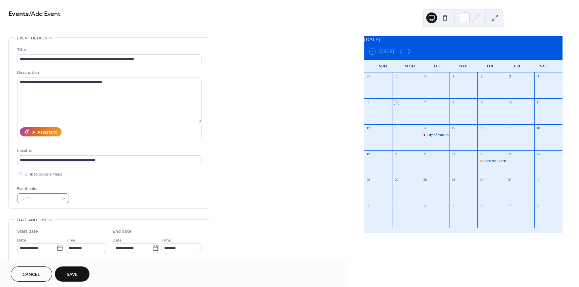 The height and width of the screenshot is (287, 579). What do you see at coordinates (454, 154) in the screenshot?
I see `div: 22` at bounding box center [454, 154].